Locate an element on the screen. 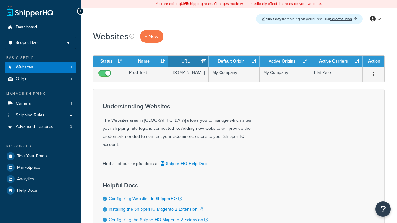 This screenshot has width=397, height=223. a: Advanced Features 0 is located at coordinates (40, 127).